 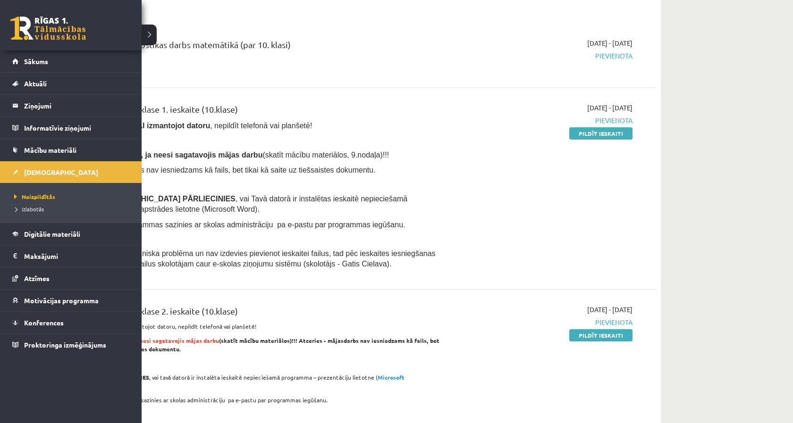 What do you see at coordinates (72, 209) in the screenshot?
I see `a: Izlabotās` at bounding box center [72, 209].